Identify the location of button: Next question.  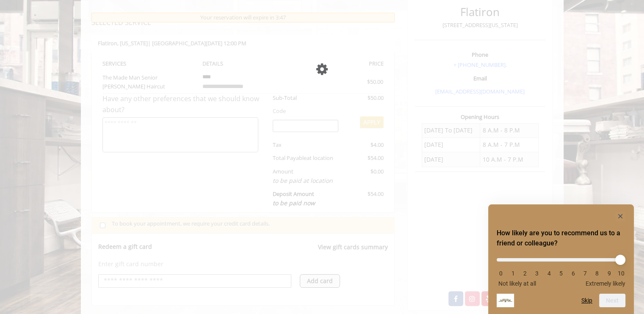
(612, 300).